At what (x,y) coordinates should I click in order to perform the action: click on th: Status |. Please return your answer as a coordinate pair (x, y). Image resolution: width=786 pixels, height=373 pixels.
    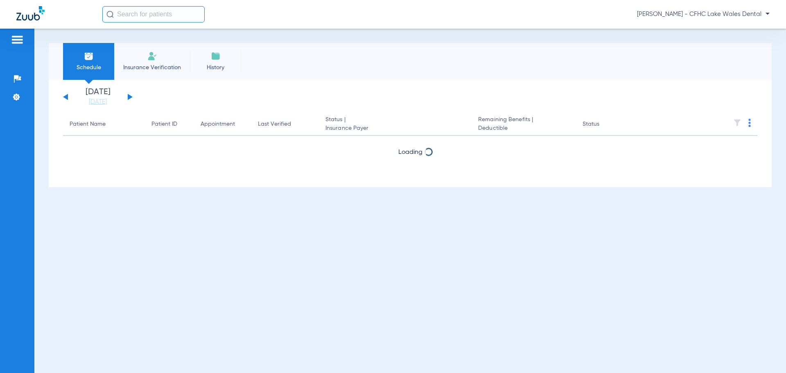
    Looking at the image, I should click on (395, 124).